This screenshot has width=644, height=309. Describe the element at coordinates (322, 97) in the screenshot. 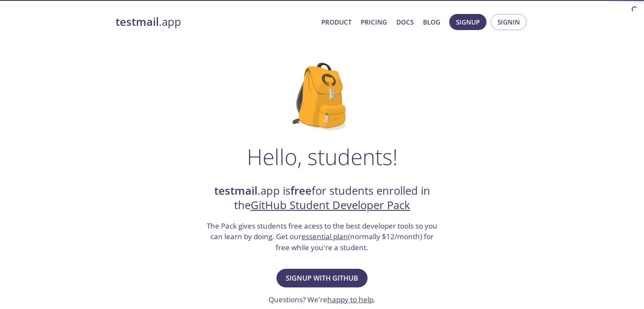

I see `img: github-student-backpack.png` at that location.